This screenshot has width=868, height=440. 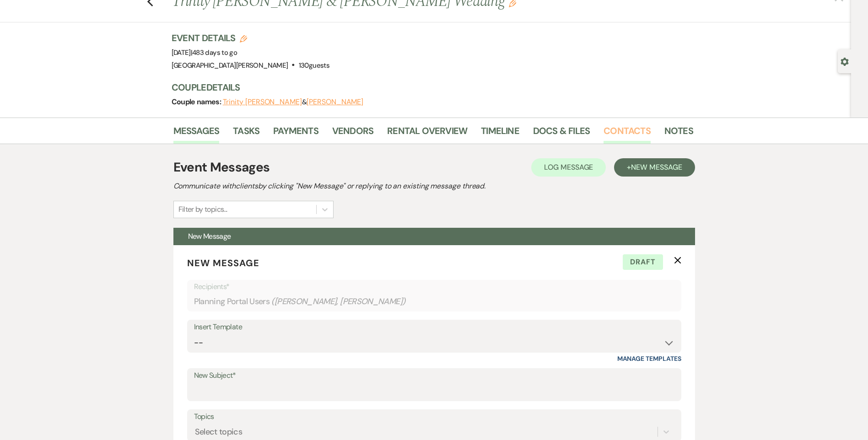 I want to click on div: Planning Portal Users, so click(x=434, y=301).